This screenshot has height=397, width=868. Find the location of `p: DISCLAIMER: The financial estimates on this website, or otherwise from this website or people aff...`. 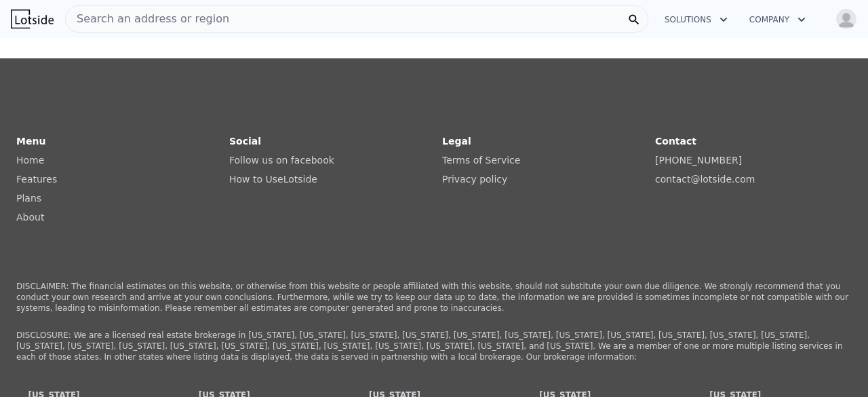

p: DISCLAIMER: The financial estimates on this website, or otherwise from this website or people aff... is located at coordinates (434, 297).